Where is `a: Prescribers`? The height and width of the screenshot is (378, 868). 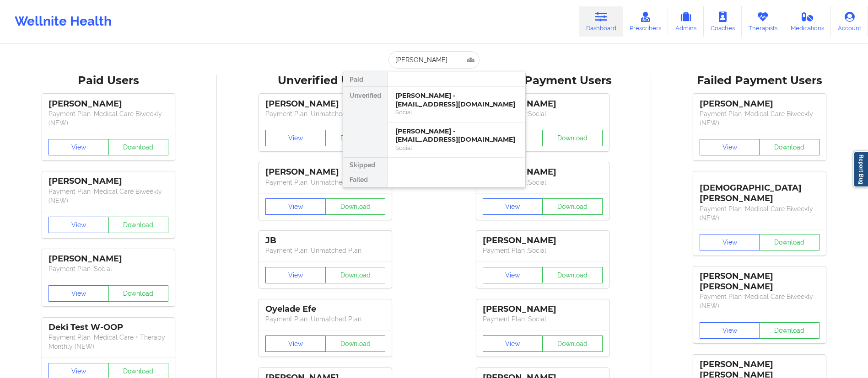
a: Prescribers is located at coordinates (646, 22).